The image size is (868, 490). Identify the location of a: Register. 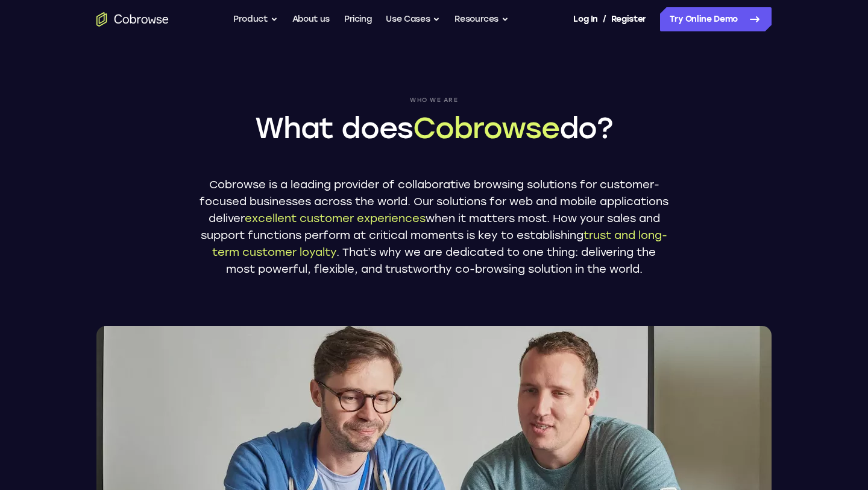
(629, 20).